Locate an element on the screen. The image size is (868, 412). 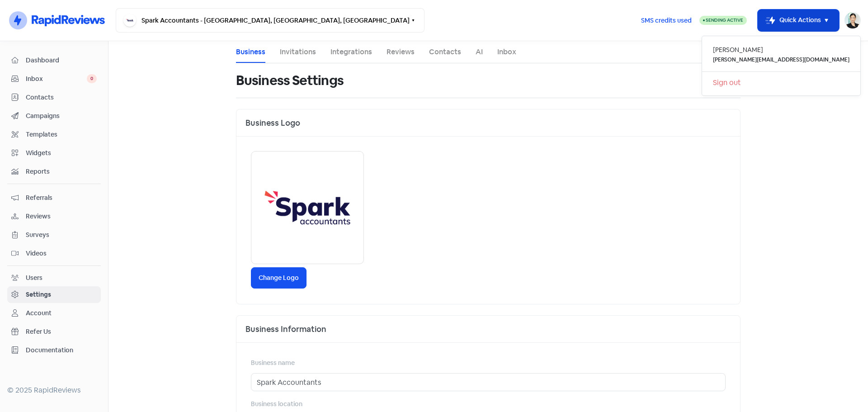
span: Dashboard is located at coordinates (61, 60).